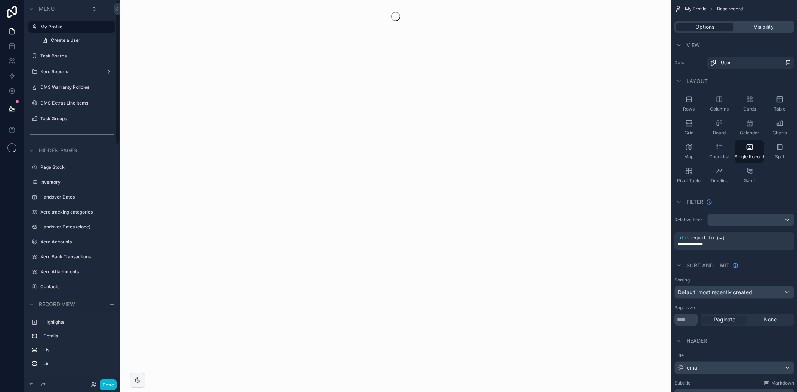  Describe the element at coordinates (75, 27) in the screenshot. I see `a: My Profile` at that location.